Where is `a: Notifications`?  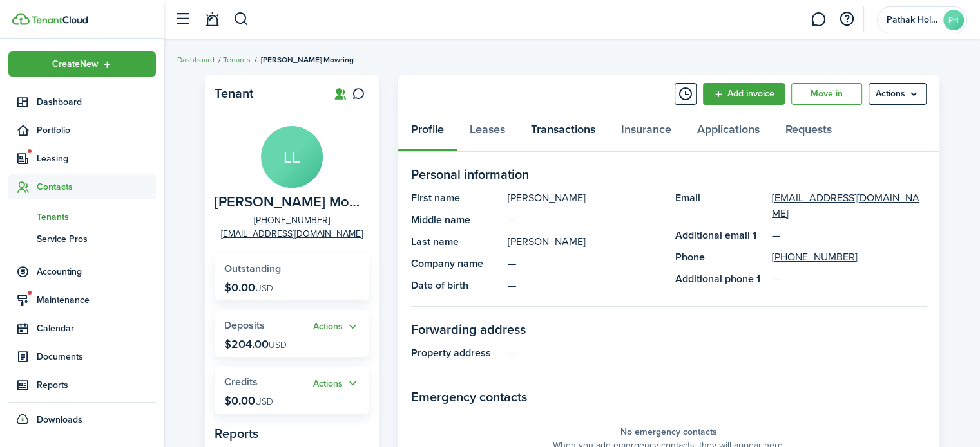 a: Notifications is located at coordinates (212, 19).